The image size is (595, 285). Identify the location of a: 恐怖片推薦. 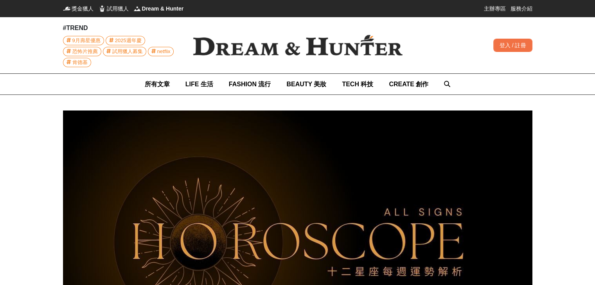
(82, 52).